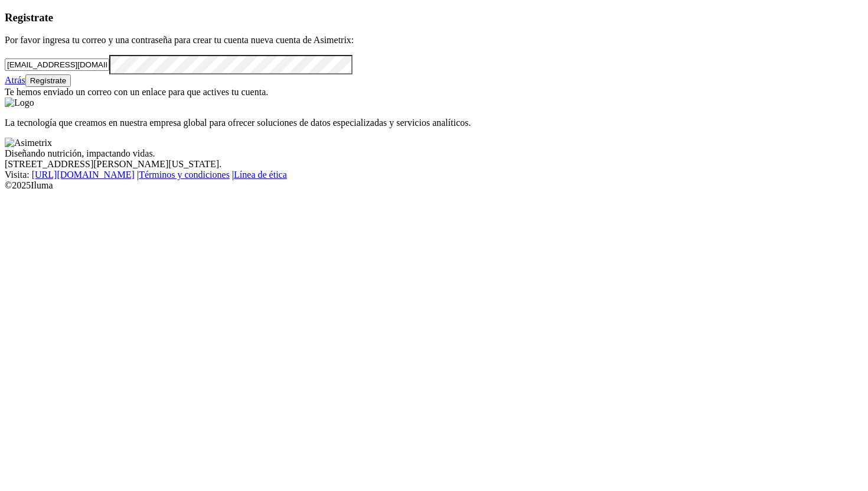 The height and width of the screenshot is (491, 868). What do you see at coordinates (15, 80) in the screenshot?
I see `a: Atrás` at bounding box center [15, 80].